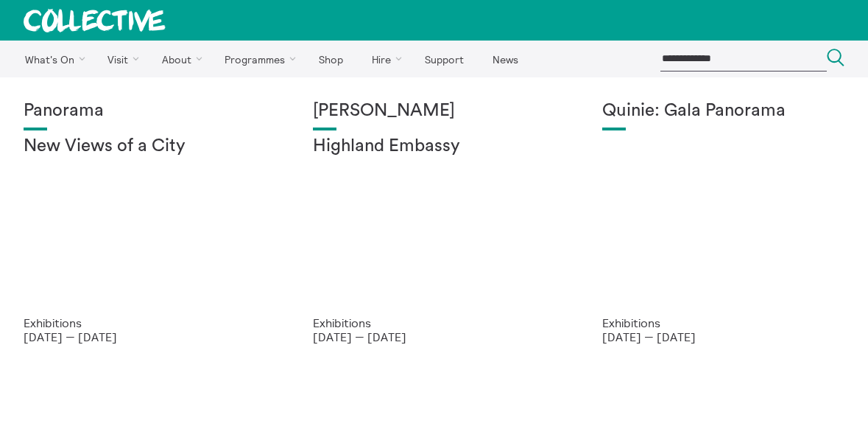  I want to click on a: Shop, so click(331, 59).